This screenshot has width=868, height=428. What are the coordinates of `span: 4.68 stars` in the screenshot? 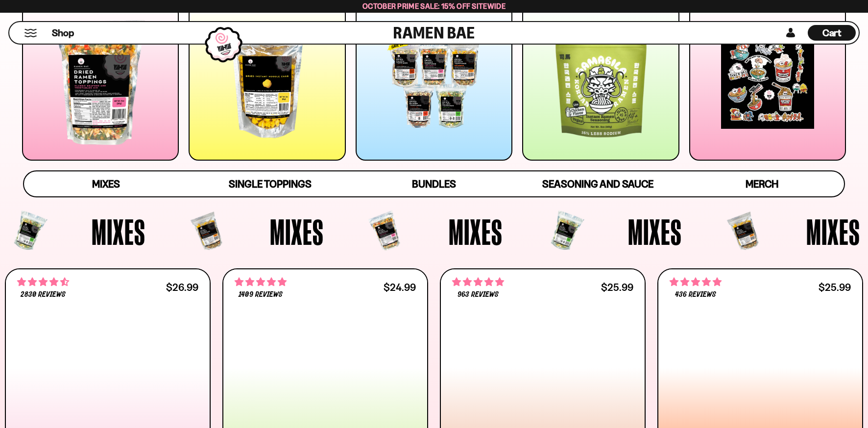 It's located at (43, 282).